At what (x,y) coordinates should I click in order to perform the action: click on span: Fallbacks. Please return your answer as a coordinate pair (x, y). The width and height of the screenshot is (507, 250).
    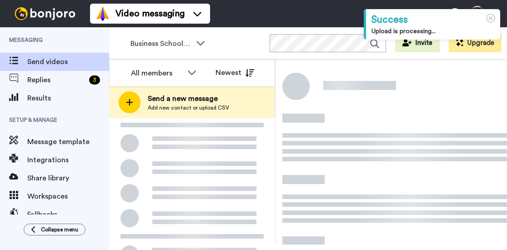
    Looking at the image, I should click on (68, 214).